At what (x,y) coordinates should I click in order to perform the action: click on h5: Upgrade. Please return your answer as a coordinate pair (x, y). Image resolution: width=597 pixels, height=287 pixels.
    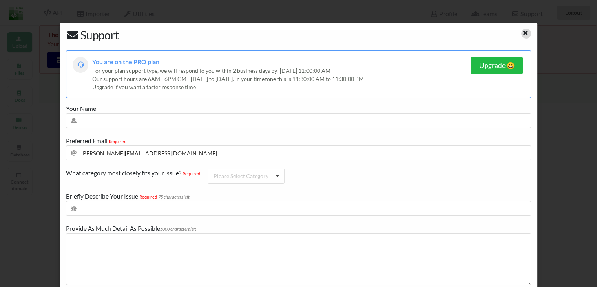
    Looking at the image, I should click on (497, 65).